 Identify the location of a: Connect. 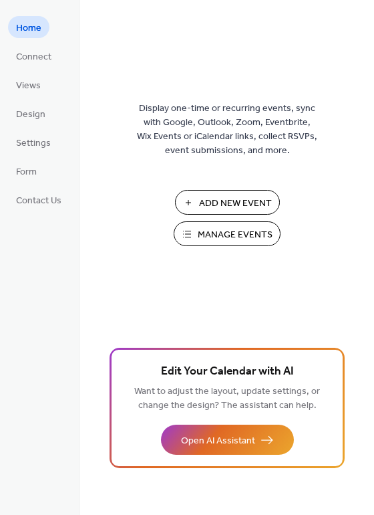
(33, 55).